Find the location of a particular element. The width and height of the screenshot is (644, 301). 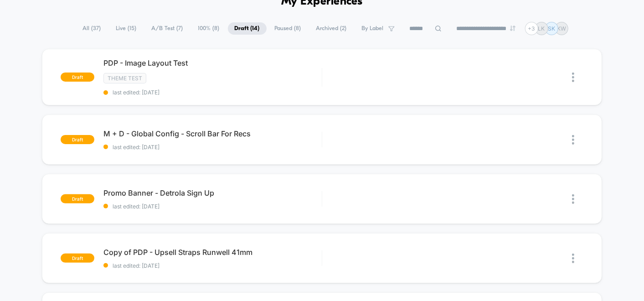

span: A/B Test ( 7 ) is located at coordinates (167, 29).